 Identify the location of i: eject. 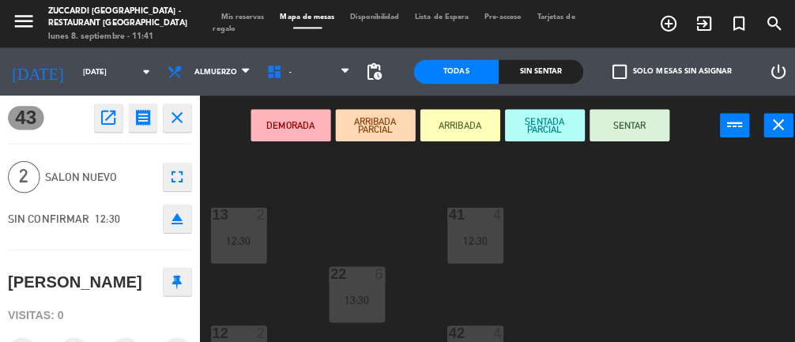
(175, 216).